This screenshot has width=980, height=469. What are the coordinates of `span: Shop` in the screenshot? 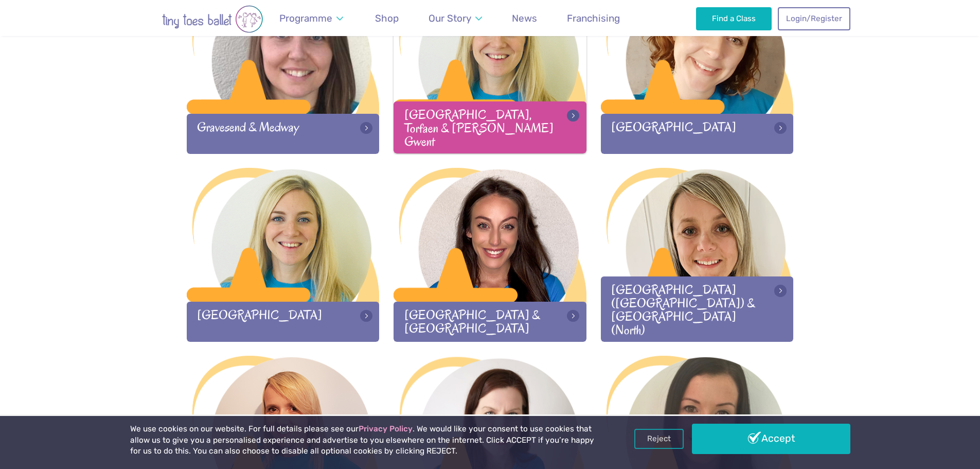 It's located at (387, 18).